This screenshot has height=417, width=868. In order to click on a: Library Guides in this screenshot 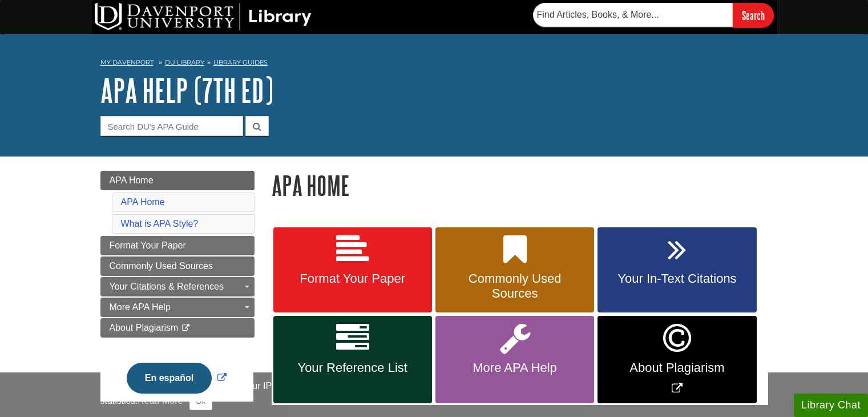, I will do `click(240, 62)`.